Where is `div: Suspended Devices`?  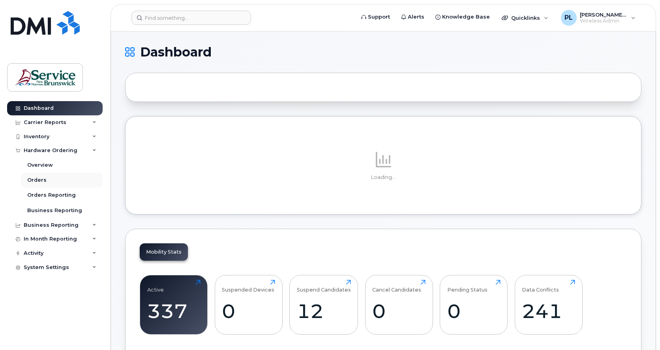 div: Suspended Devices is located at coordinates (248, 286).